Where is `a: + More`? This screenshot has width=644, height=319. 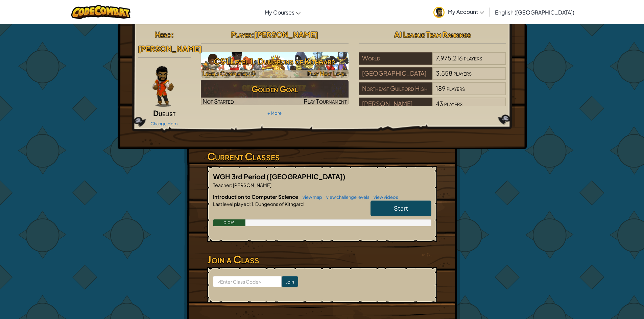
a: + More is located at coordinates (274, 113).